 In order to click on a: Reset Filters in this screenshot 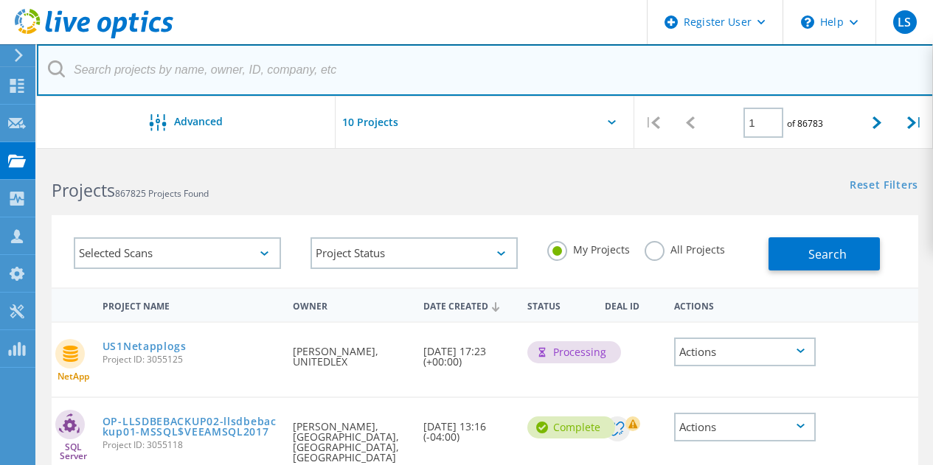, I will do `click(884, 186)`.